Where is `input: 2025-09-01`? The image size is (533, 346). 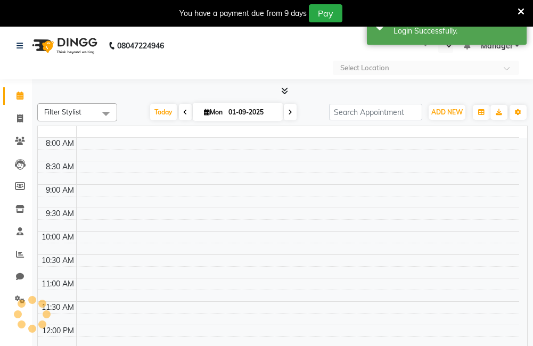 input: 2025-09-01 is located at coordinates (252, 112).